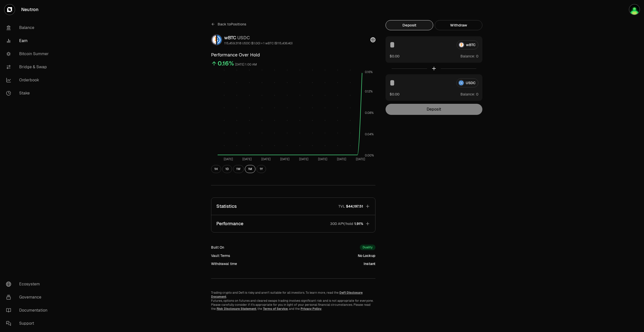  I want to click on p: Trading crypto and Defi is risky and aren't suitable for all investors. To learn more, read the ., so click(293, 295).